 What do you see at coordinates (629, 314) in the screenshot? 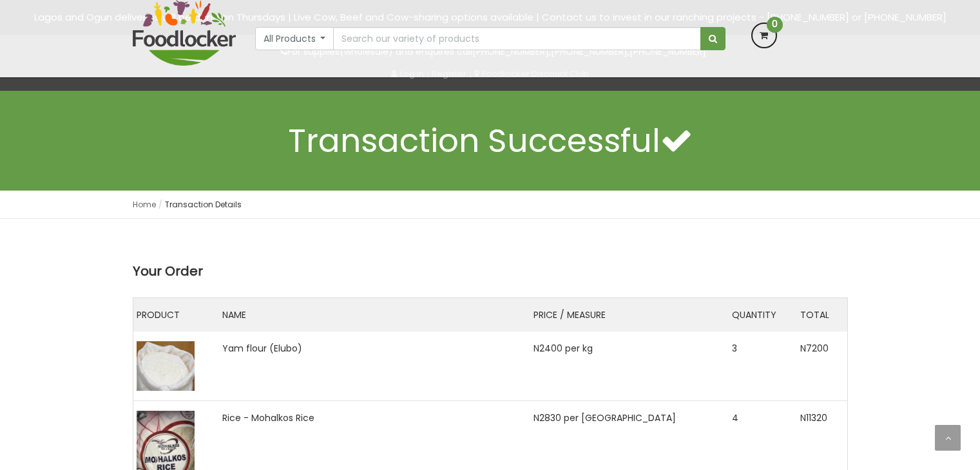
I see `th: PRICE / MEASURE` at bounding box center [629, 314].